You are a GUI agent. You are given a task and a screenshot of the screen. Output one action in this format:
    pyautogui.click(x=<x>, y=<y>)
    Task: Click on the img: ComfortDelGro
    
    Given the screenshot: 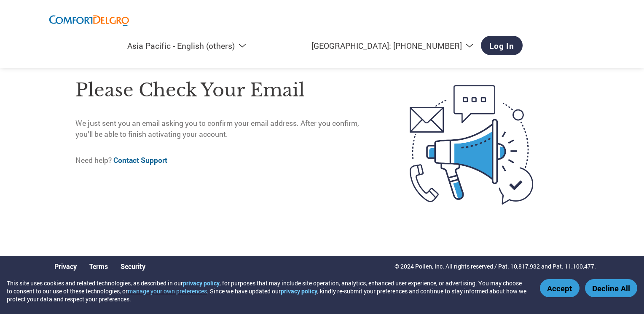 What is the action you would take?
    pyautogui.click(x=90, y=20)
    